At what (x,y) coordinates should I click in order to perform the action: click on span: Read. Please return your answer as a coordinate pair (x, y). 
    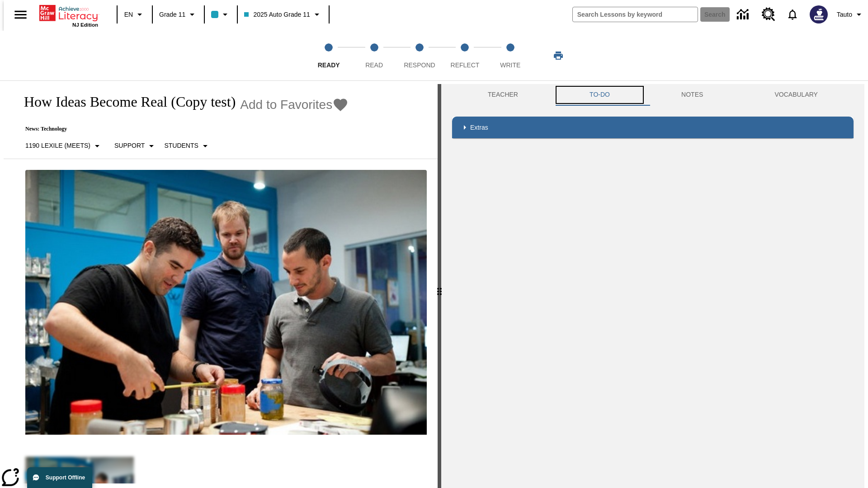
    Looking at the image, I should click on (374, 65).